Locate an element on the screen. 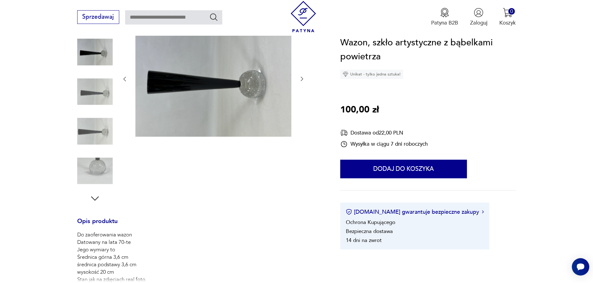 Image resolution: width=593 pixels, height=283 pixels. img: Ikona certyfikatu is located at coordinates (349, 213).